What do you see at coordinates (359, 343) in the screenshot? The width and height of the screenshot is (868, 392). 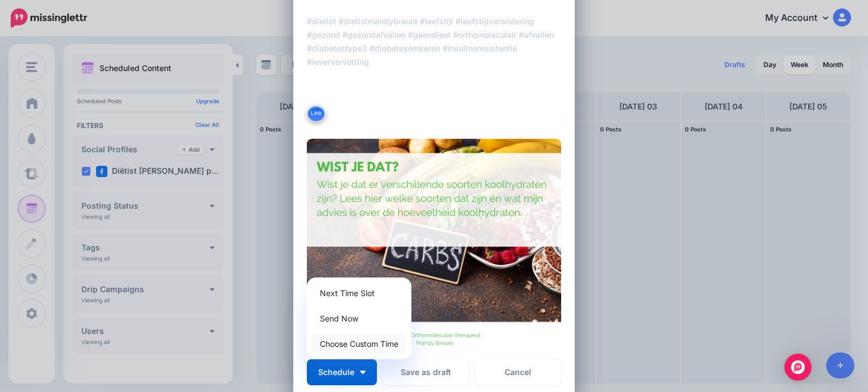 I see `a: Choose Custom Time` at bounding box center [359, 343].